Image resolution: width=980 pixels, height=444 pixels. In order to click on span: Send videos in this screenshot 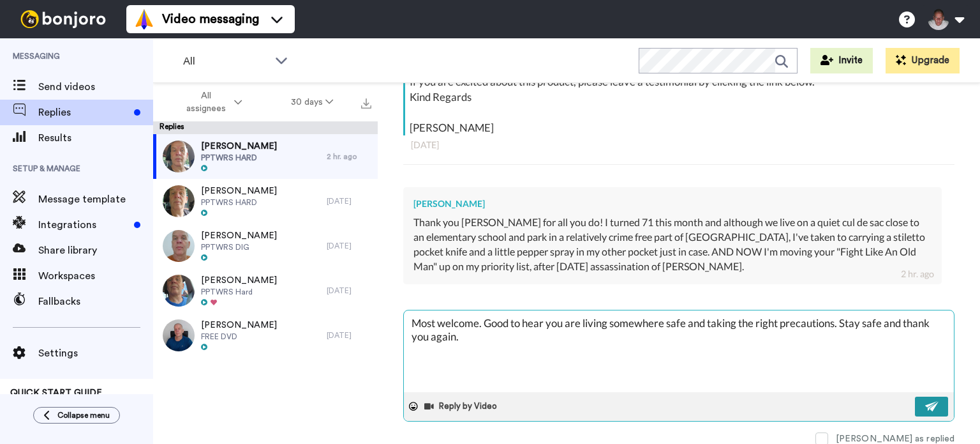, I will do `click(96, 87)`.